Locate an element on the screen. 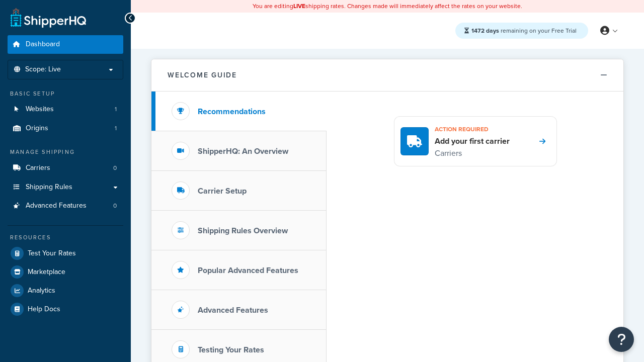  h3: Action required is located at coordinates (472, 129).